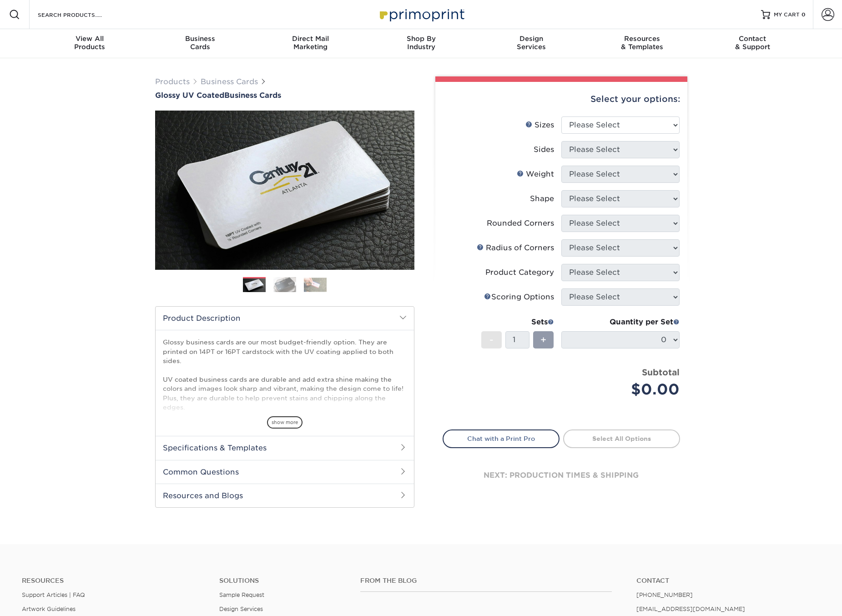 The width and height of the screenshot is (842, 616). Describe the element at coordinates (284, 95) in the screenshot. I see `h1: Business Cards` at that location.